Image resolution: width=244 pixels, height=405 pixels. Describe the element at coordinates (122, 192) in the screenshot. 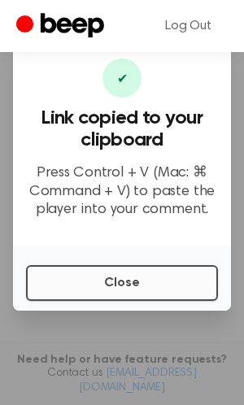

I see `p: Press Control + V (Mac: ⌘ Command + V) to paste the player into your comment.` at that location.